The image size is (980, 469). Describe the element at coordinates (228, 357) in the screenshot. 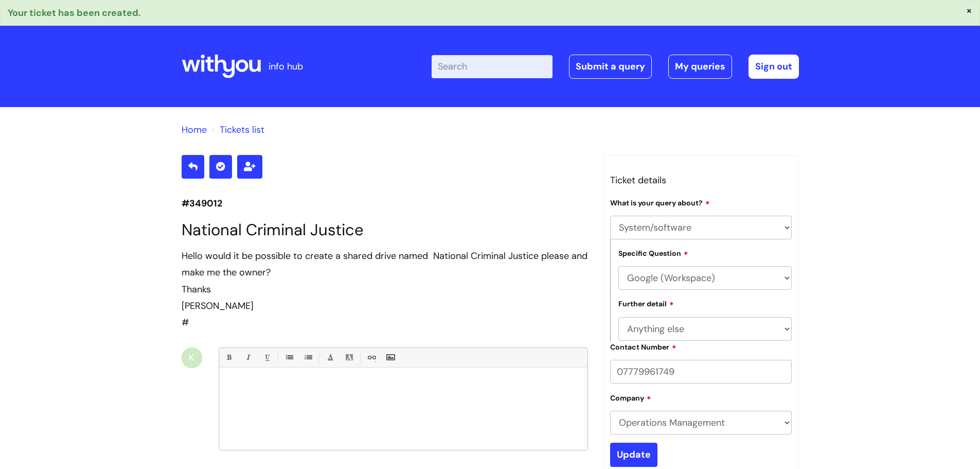

I see `a: Bold (Ctrl-B)` at that location.